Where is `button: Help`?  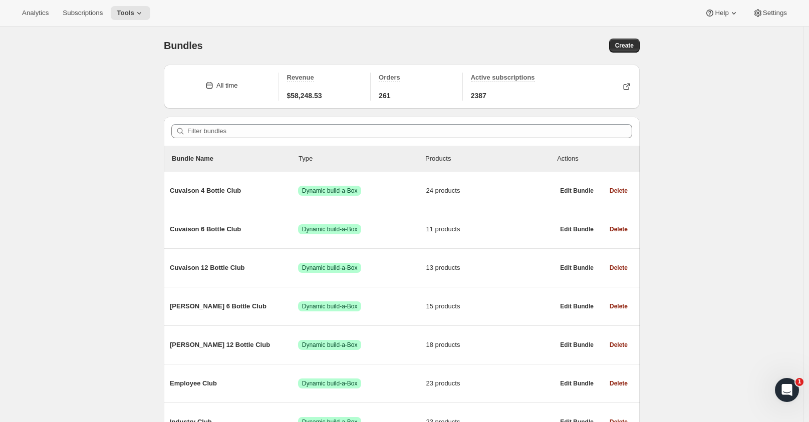
button: Help is located at coordinates (721, 13).